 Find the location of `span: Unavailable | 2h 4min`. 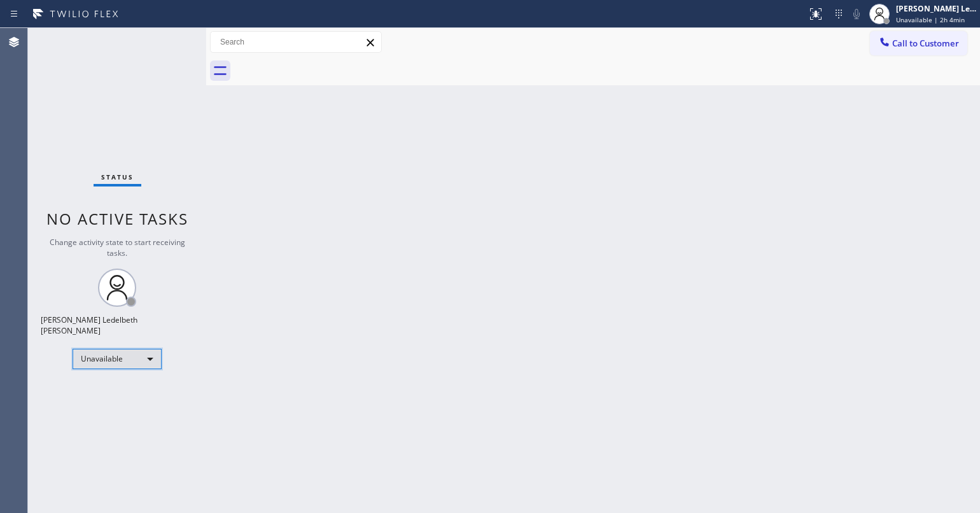

span: Unavailable | 2h 4min is located at coordinates (930, 20).